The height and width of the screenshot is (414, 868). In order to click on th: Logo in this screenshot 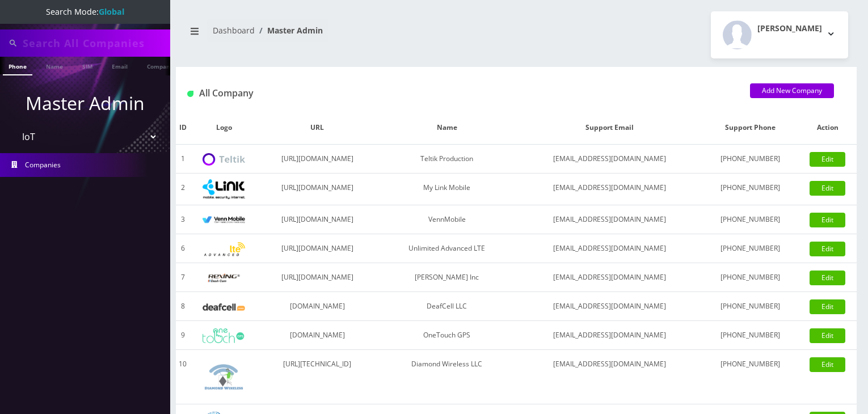, I will do `click(224, 128)`.